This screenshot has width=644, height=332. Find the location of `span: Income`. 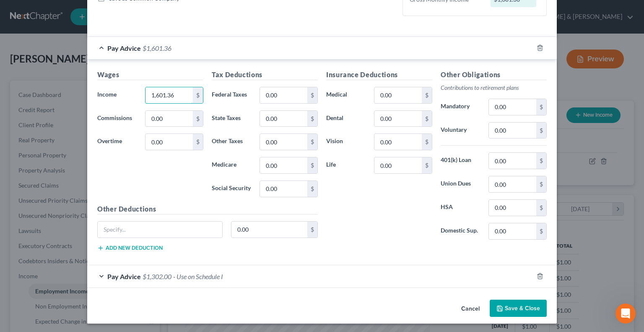

span: Income is located at coordinates (107, 94).